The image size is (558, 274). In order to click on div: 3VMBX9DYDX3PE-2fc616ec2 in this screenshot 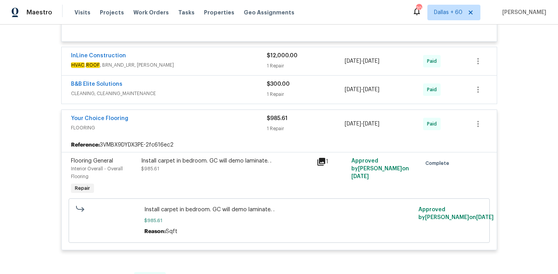, I will do `click(279, 145)`.